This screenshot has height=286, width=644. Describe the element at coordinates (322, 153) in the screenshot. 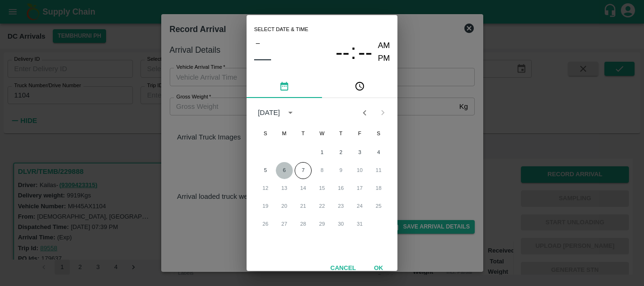

I see `button: 1` at that location.